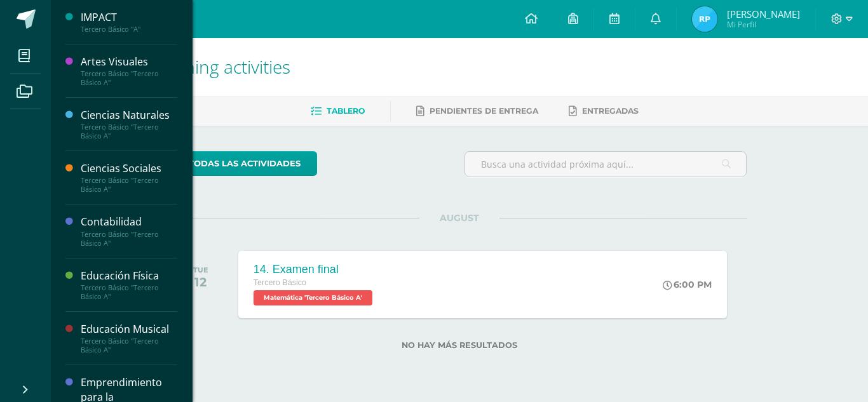 The width and height of the screenshot is (868, 402). I want to click on div: 14. Examen final, so click(315, 269).